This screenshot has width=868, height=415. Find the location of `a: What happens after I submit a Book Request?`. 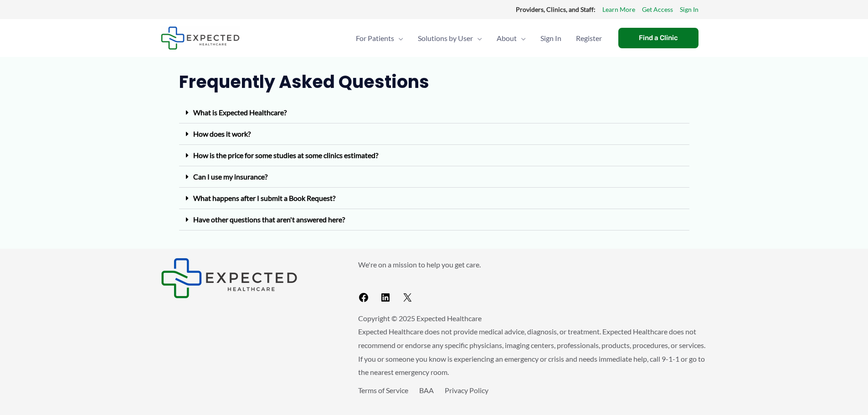

a: What happens after I submit a Book Request? is located at coordinates (264, 198).